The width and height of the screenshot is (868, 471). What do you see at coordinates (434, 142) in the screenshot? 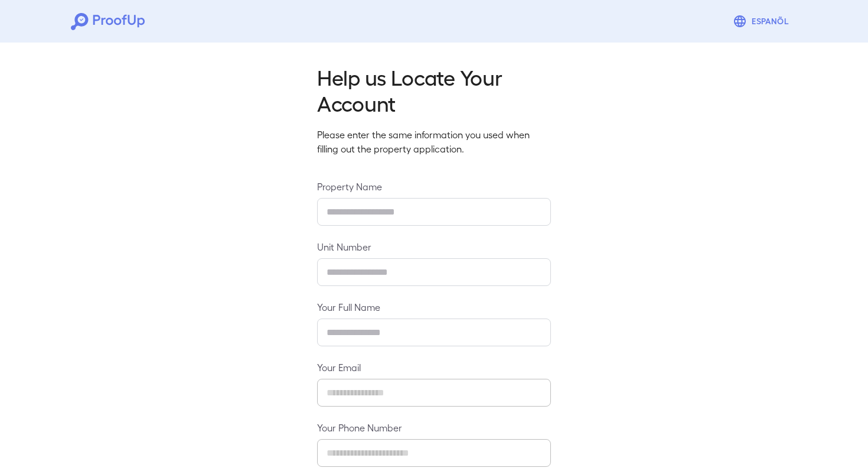
I see `p: Please enter the same information you used when filling out the property application.` at bounding box center [434, 142].